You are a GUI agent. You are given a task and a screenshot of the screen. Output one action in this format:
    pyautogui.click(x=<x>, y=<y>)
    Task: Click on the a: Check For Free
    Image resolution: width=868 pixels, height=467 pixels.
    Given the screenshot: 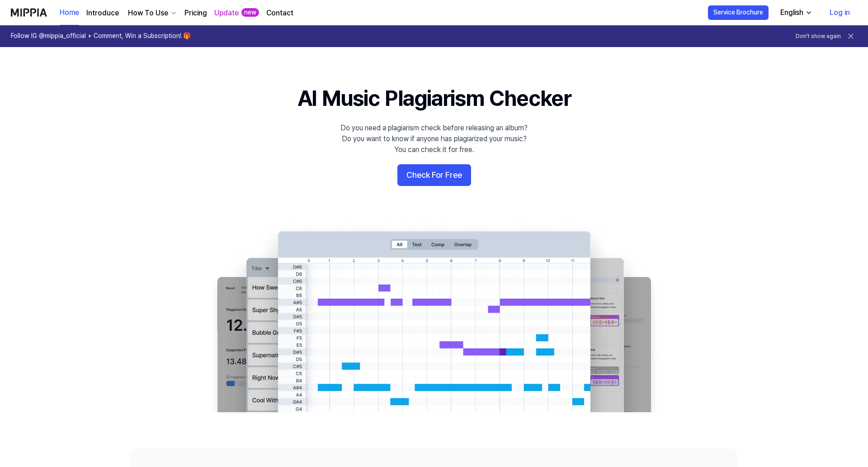 What is the action you would take?
    pyautogui.click(x=434, y=175)
    